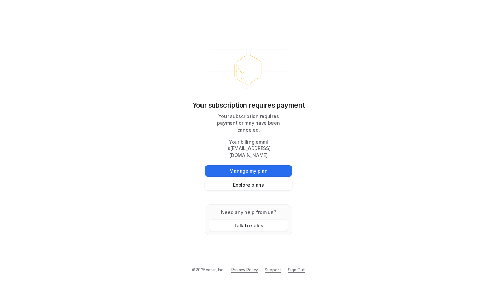 The image size is (497, 281). What do you see at coordinates (249, 212) in the screenshot?
I see `p: Need any help from us?` at bounding box center [249, 212].